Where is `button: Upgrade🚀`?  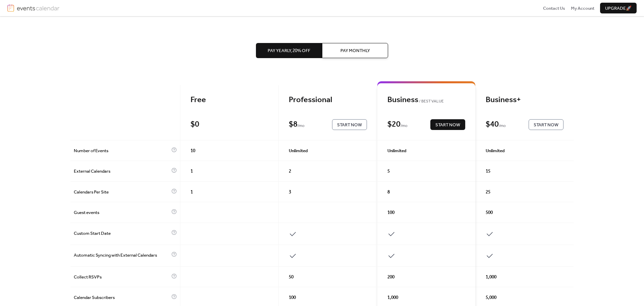 button: Upgrade🚀 is located at coordinates (618, 8).